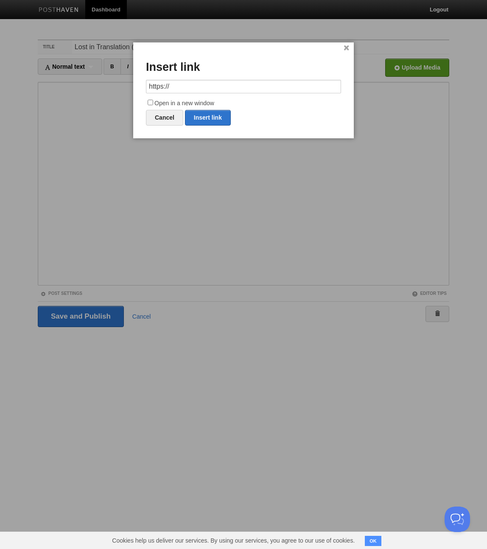 This screenshot has height=549, width=487. I want to click on h3: Insert link, so click(244, 67).